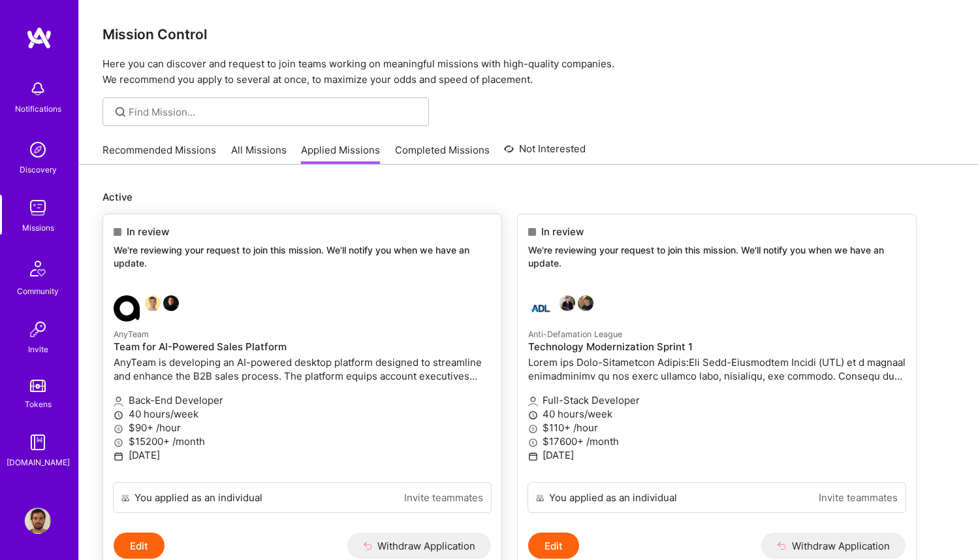  What do you see at coordinates (38, 442) in the screenshot?
I see `img: guide book` at bounding box center [38, 442].